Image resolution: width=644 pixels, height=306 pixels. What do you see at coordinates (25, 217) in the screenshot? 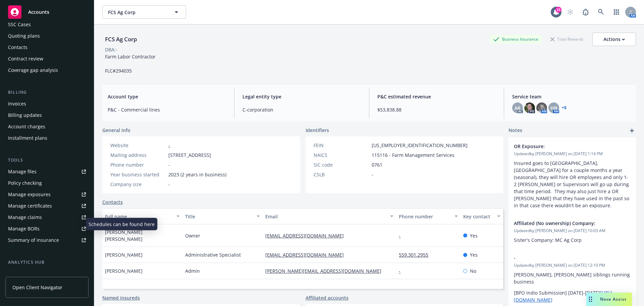
I see `div: Manage claims` at bounding box center [25, 217].